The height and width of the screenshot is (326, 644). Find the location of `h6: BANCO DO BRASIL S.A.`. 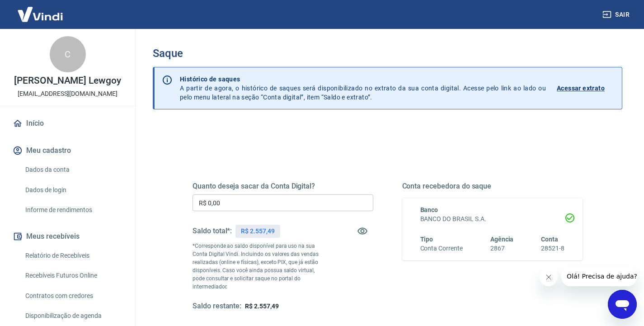

h6: BANCO DO BRASIL S.A. is located at coordinates (493, 219).